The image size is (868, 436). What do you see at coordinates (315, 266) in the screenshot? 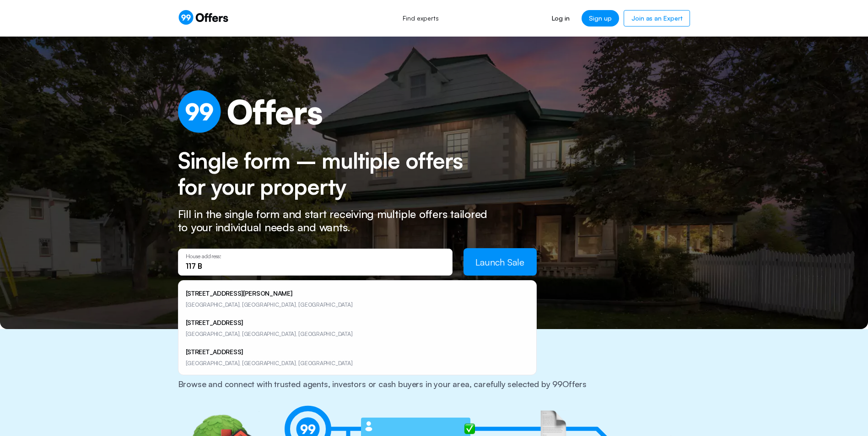
I see `input: Enter address...` at bounding box center [315, 266].